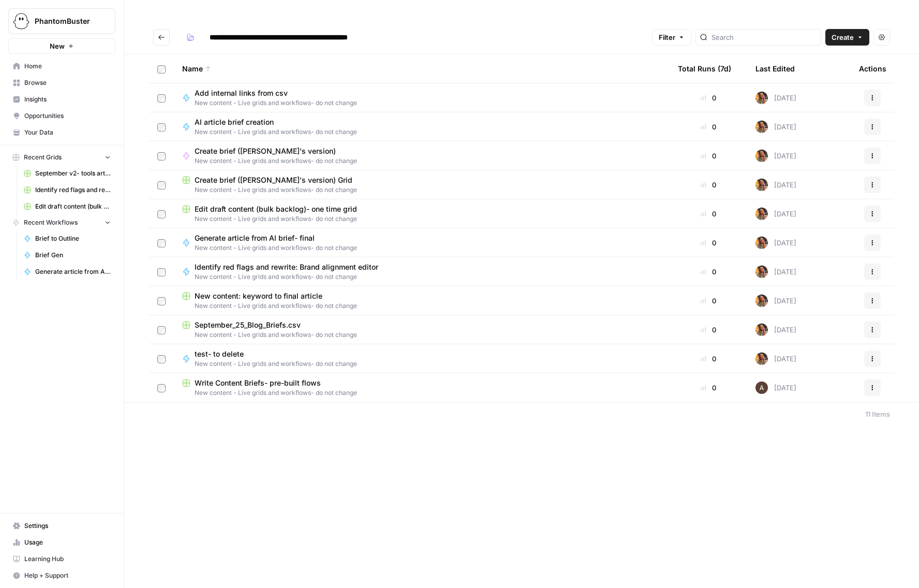  I want to click on span: Help + Support, so click(67, 575).